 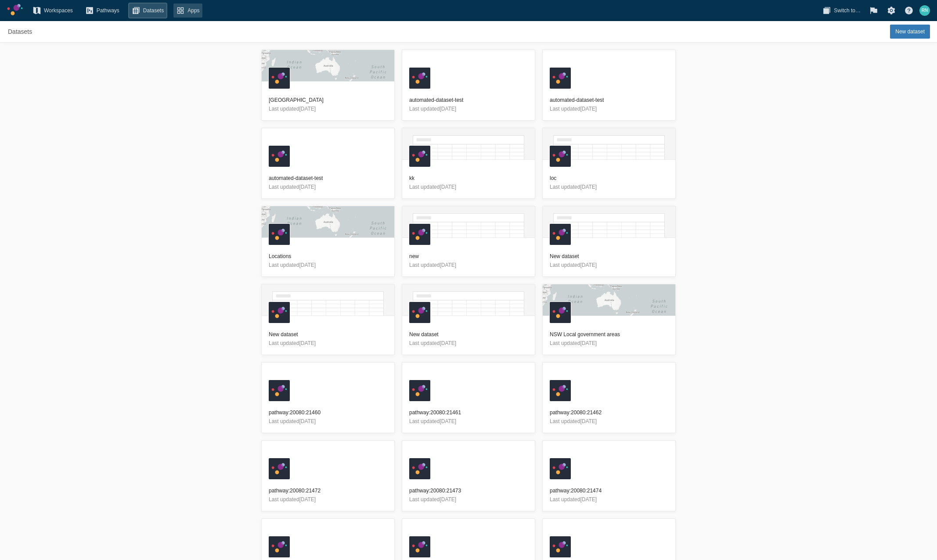 What do you see at coordinates (469, 490) in the screenshot?
I see `h3: pathway:20080:21473` at bounding box center [469, 490].